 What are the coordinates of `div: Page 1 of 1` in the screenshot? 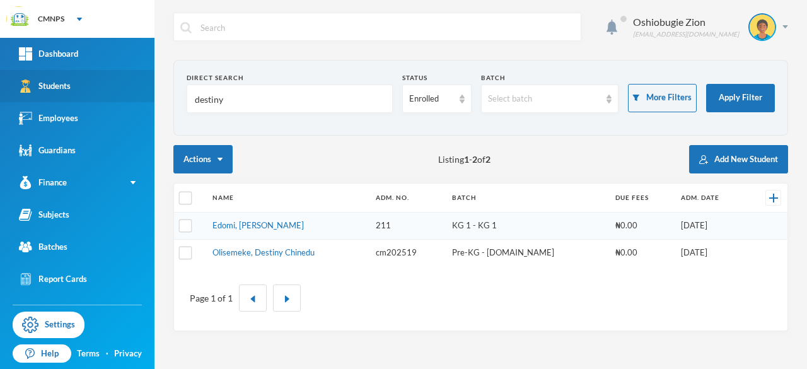 It's located at (211, 298).